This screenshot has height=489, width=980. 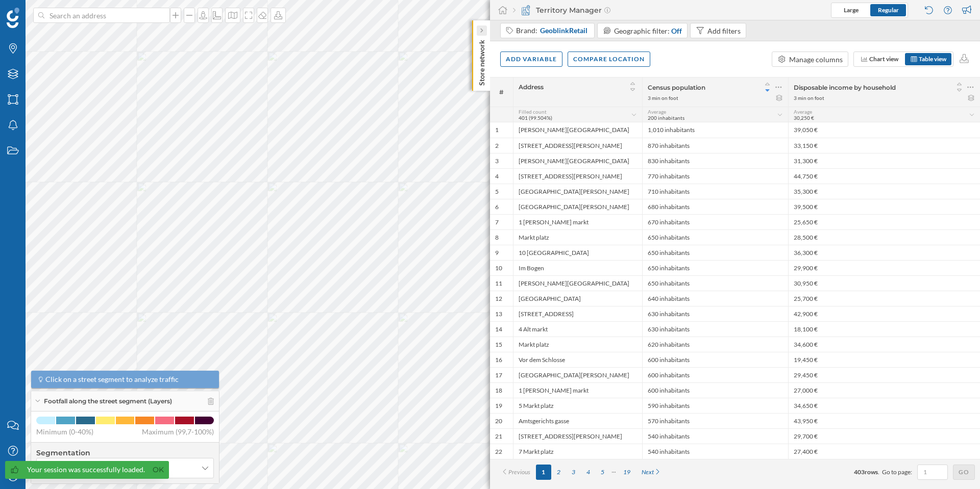 I want to click on span: Filled count, so click(x=532, y=112).